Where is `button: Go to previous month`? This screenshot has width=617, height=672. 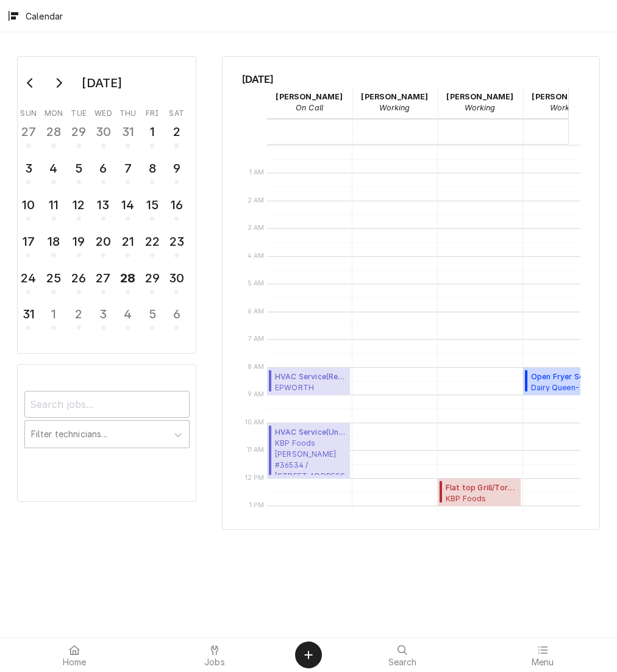 button: Go to previous month is located at coordinates (31, 83).